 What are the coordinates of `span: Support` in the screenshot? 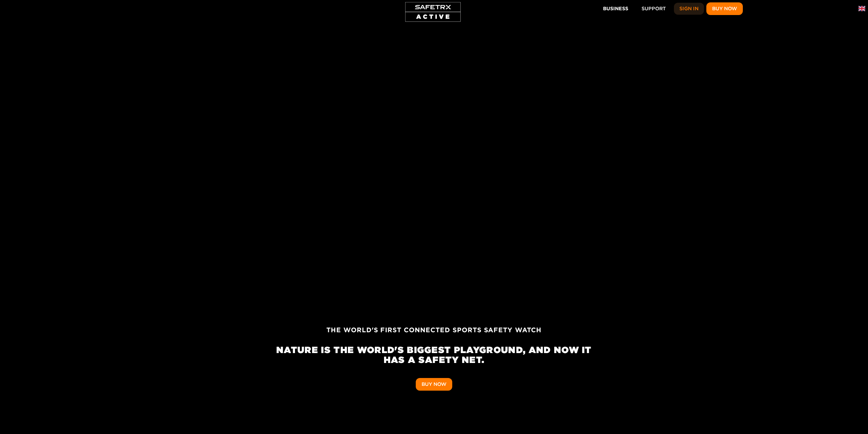 It's located at (654, 9).